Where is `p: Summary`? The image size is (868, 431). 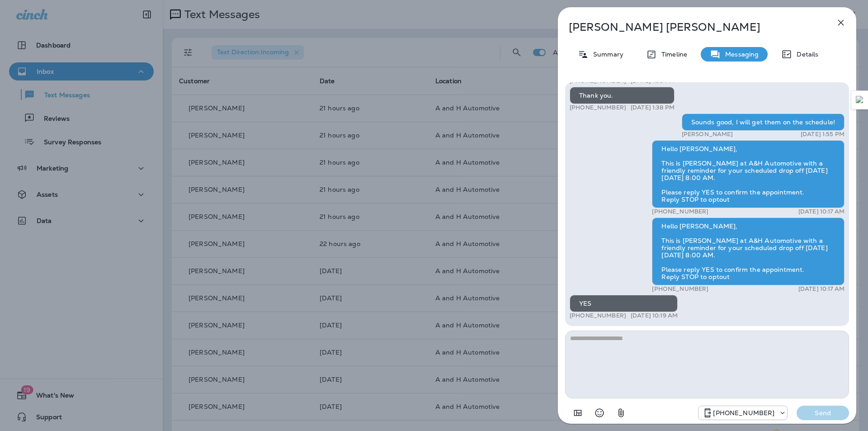
p: Summary is located at coordinates (606, 54).